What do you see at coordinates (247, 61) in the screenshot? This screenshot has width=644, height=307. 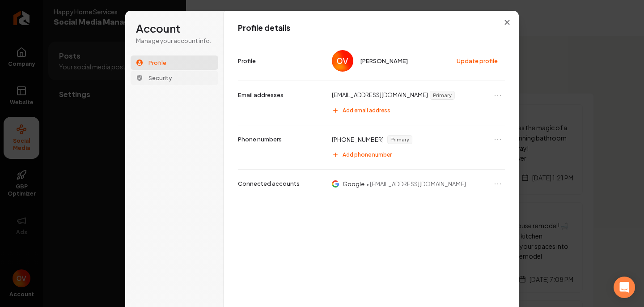 I see `p: Profile` at bounding box center [247, 61].